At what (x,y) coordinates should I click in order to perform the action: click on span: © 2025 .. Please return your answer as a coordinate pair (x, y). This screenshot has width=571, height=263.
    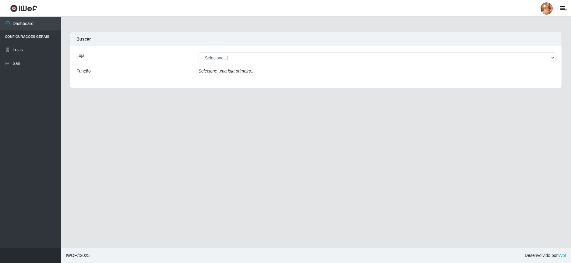
    Looking at the image, I should click on (78, 255).